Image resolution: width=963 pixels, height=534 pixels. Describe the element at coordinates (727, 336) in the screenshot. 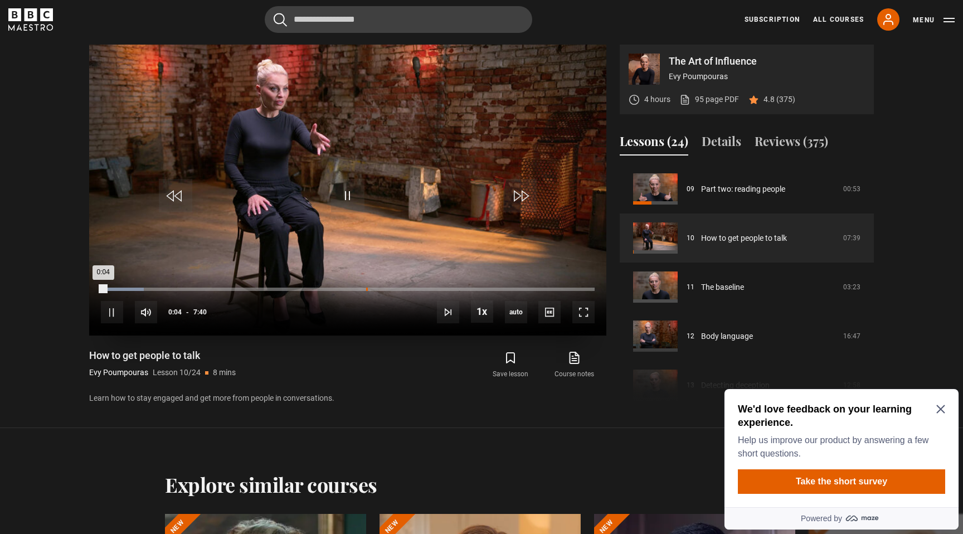

I see `a: Body language` at that location.